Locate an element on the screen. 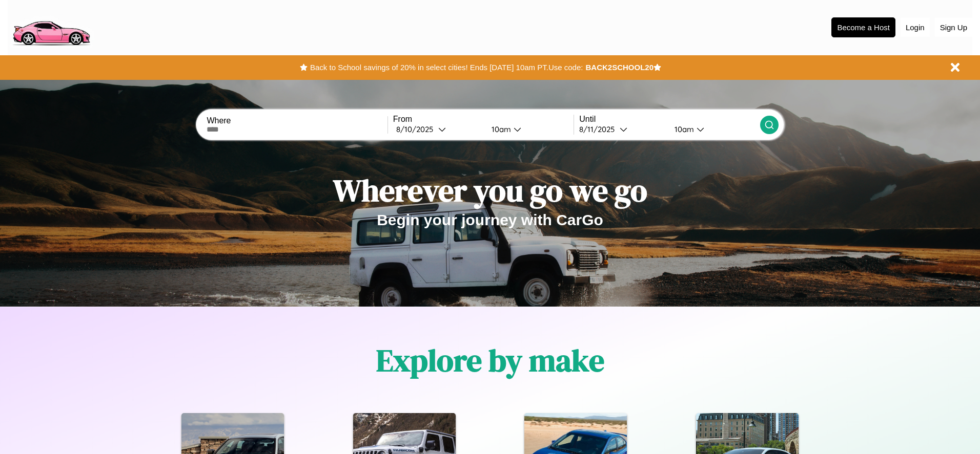  button: Become a Host is located at coordinates (863, 27).